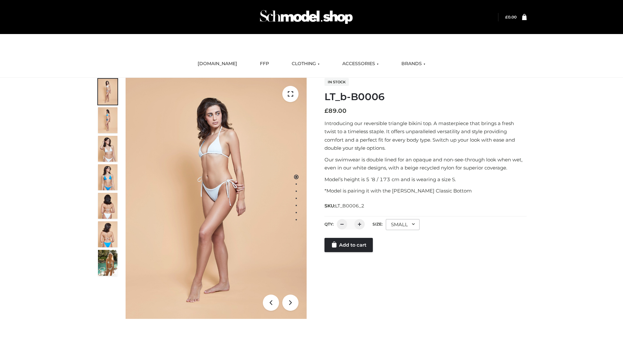  I want to click on label: Size:, so click(377, 224).